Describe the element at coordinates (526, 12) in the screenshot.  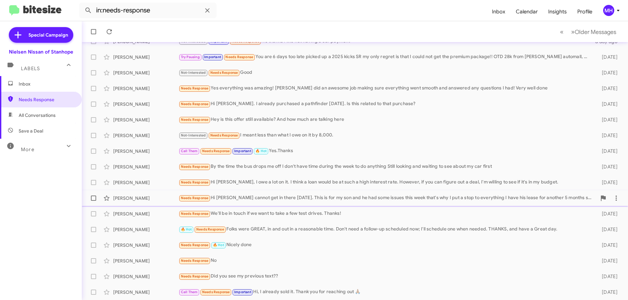
I see `a: Calendar` at that location.